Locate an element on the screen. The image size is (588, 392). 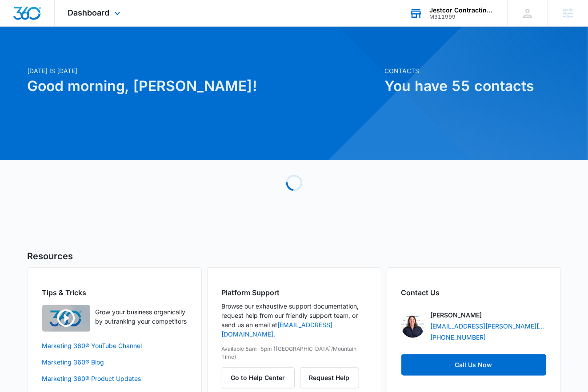
h5: Resources is located at coordinates (294, 256).